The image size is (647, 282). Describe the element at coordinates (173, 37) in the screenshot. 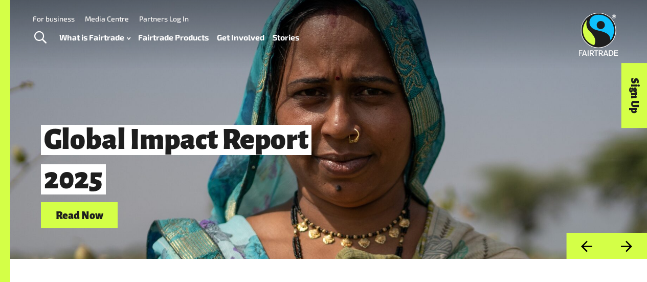

I see `a: Fairtrade Products` at that location.